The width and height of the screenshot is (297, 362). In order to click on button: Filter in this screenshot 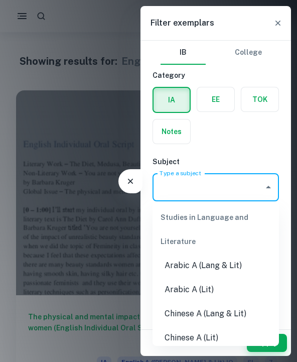, I will do `click(131, 181)`.